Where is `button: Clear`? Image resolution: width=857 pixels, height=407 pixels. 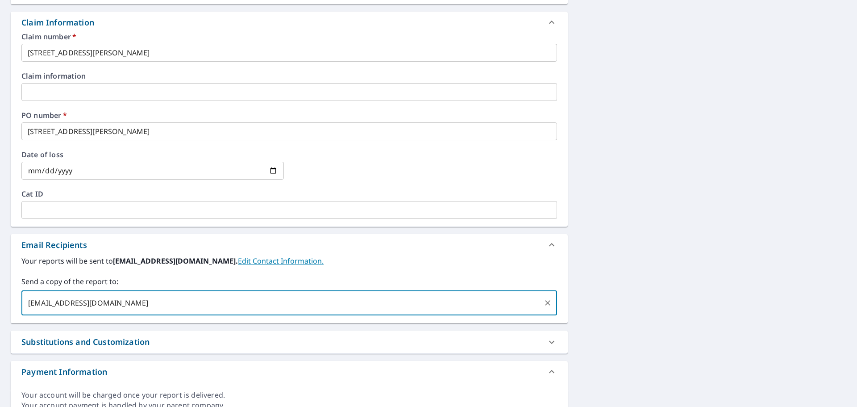
button: Clear is located at coordinates (548, 303).